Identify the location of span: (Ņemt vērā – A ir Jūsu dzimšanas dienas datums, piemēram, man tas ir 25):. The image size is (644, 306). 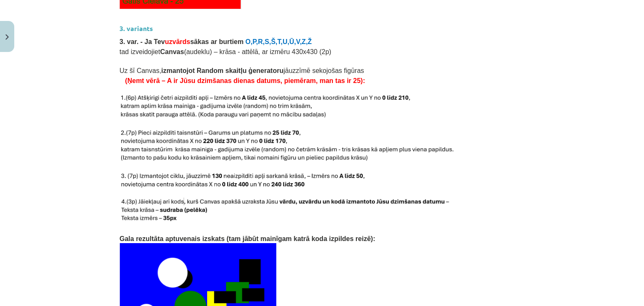
(245, 80).